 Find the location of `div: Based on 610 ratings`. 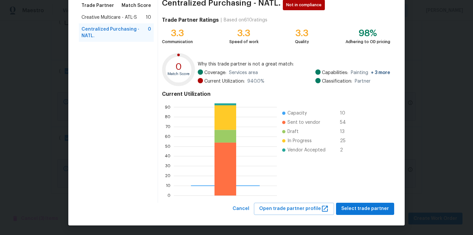

div: Based on 610 ratings is located at coordinates (246, 20).